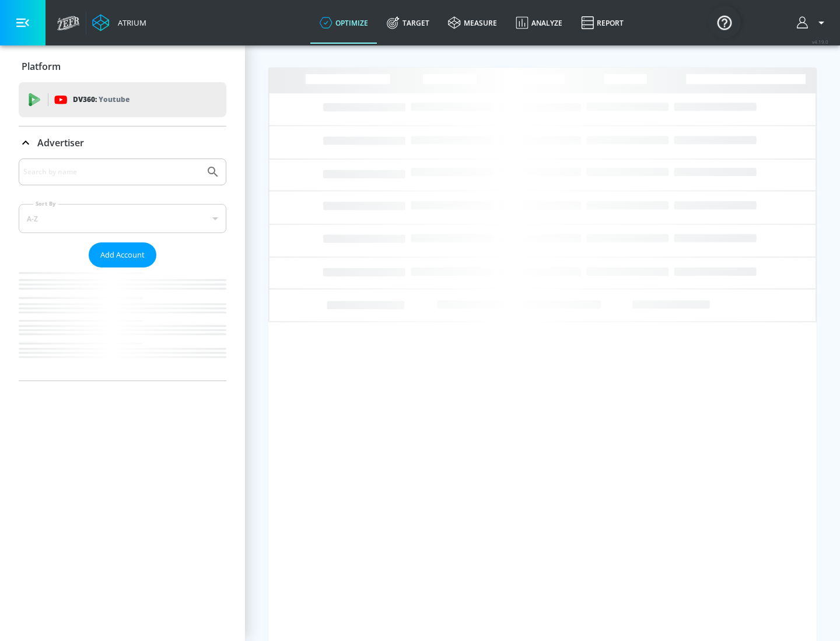 Image resolution: width=840 pixels, height=641 pixels. What do you see at coordinates (119, 23) in the screenshot?
I see `a: Atrium` at bounding box center [119, 23].